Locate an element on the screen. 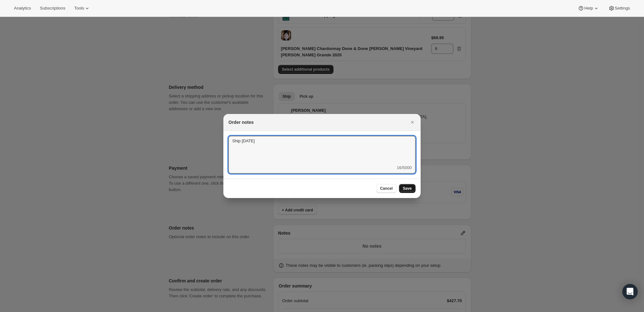  span: Tools is located at coordinates (79, 8).